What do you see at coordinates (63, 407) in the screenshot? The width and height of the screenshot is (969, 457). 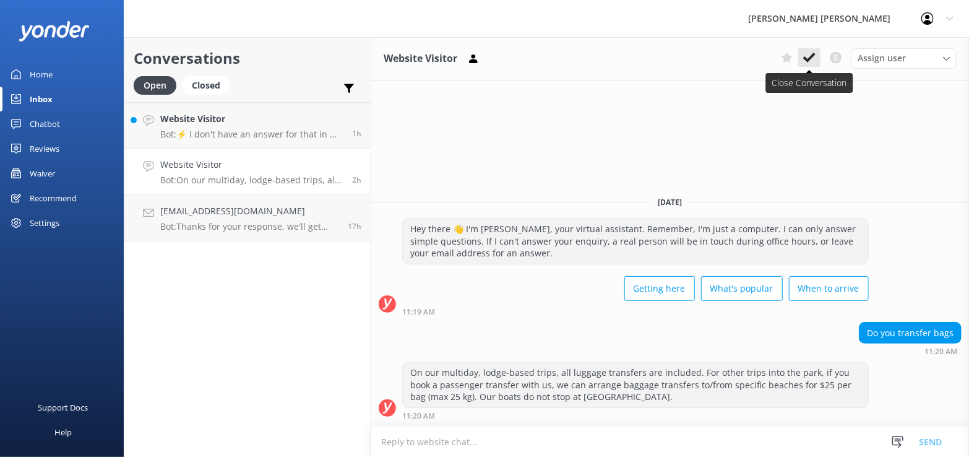 I see `div: Support Docs` at bounding box center [63, 407].